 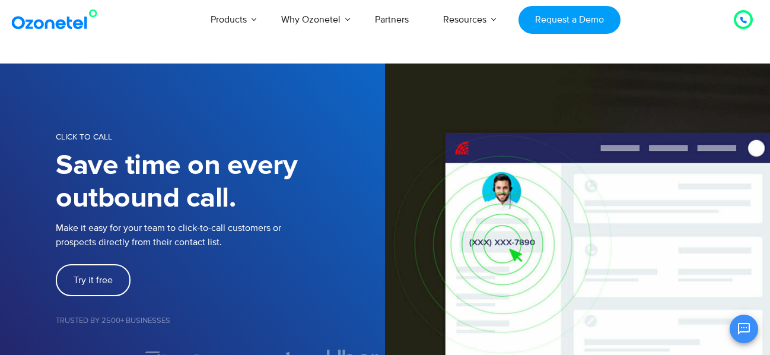 I want to click on h5: Trusted by 2500+ Businesses, so click(x=220, y=320).